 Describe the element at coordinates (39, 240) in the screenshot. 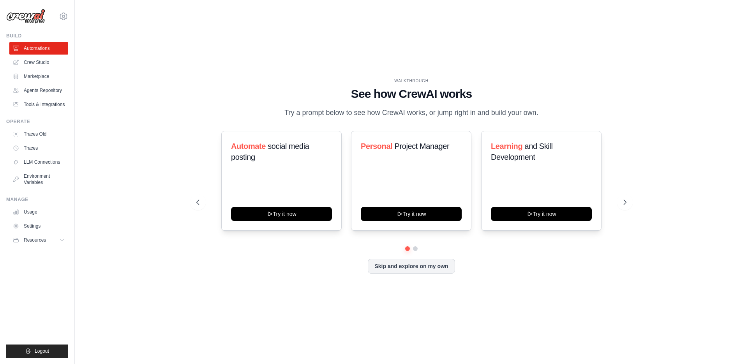

I see `button: Resources` at that location.